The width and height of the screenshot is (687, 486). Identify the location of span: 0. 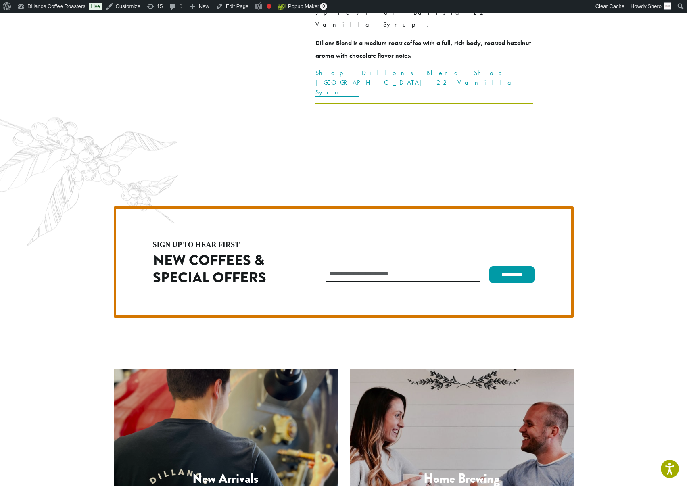
(323, 6).